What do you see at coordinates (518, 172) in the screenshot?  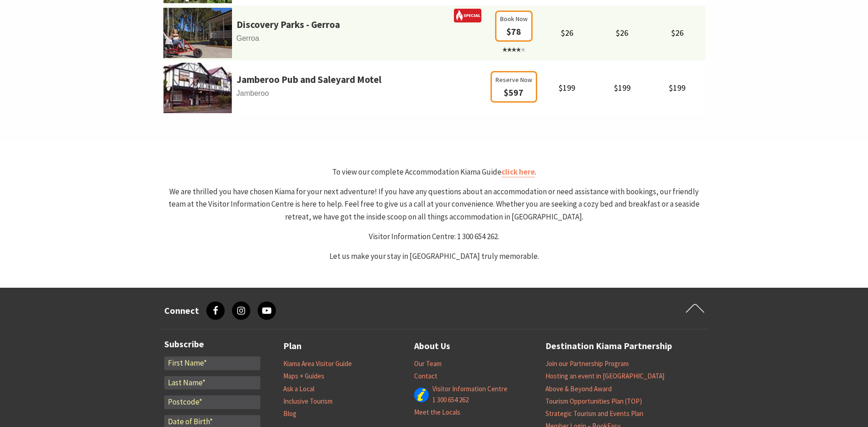 I see `a: click here` at bounding box center [518, 172].